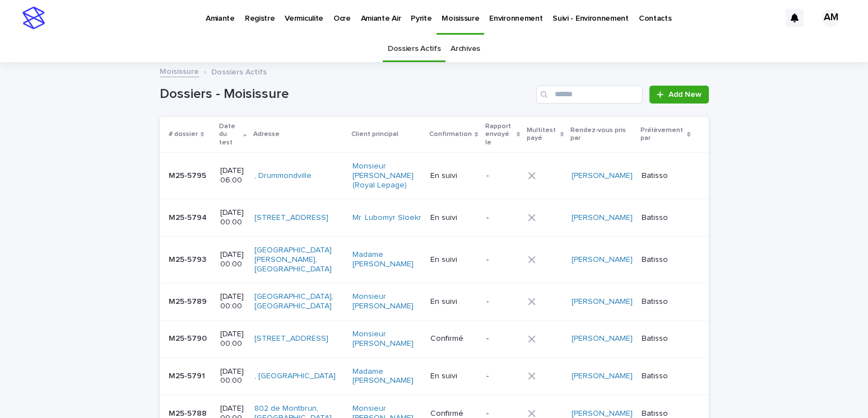 The image size is (868, 418). I want to click on p: Client principal, so click(375, 134).